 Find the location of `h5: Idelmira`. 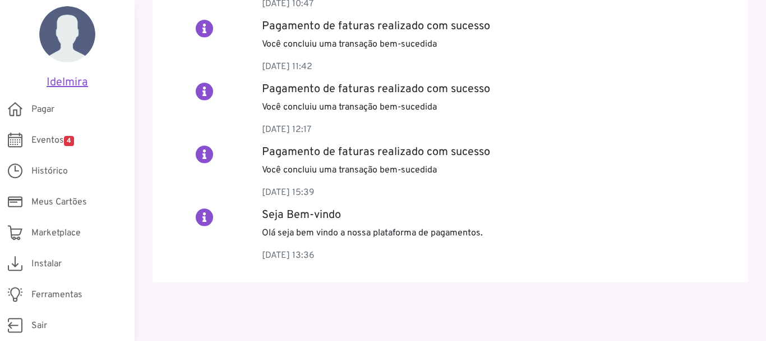

h5: Idelmira is located at coordinates (67, 82).